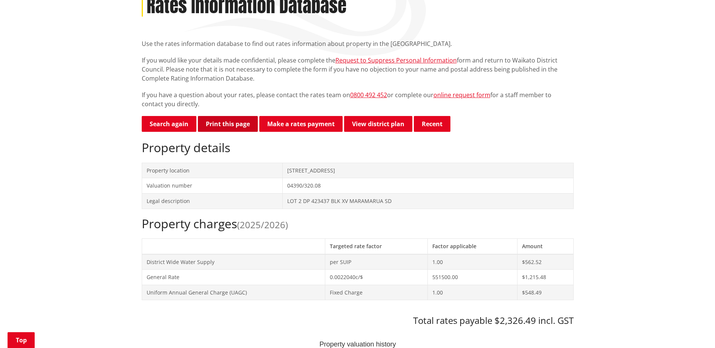 The height and width of the screenshot is (348, 715). What do you see at coordinates (545, 246) in the screenshot?
I see `th: Amount` at bounding box center [545, 246].